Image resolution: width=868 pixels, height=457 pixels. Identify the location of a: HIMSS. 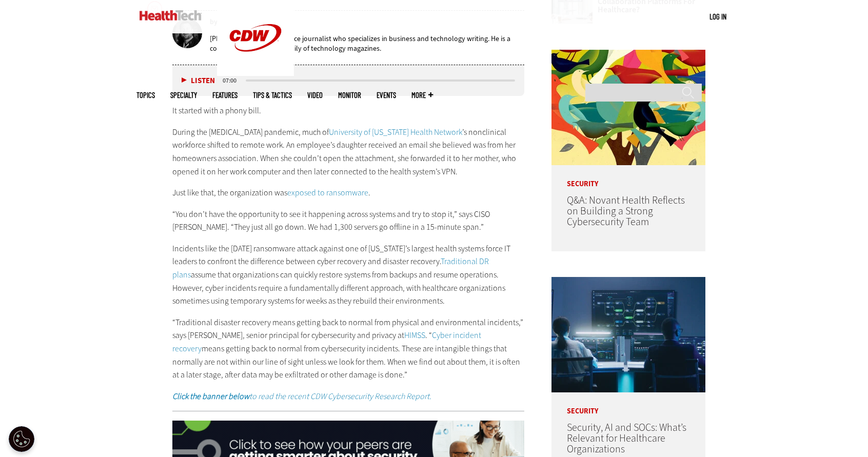
(414, 335).